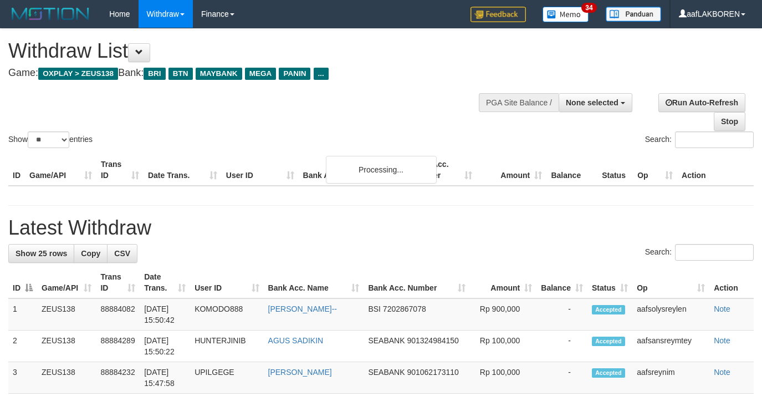 The height and width of the screenshot is (396, 762). What do you see at coordinates (702, 103) in the screenshot?
I see `a: Run Auto-Refresh` at bounding box center [702, 103].